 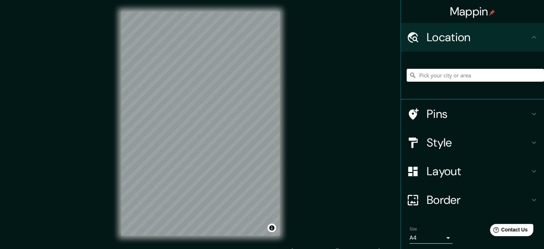 What do you see at coordinates (272, 227) in the screenshot?
I see `button: Toggle attribution` at bounding box center [272, 227].